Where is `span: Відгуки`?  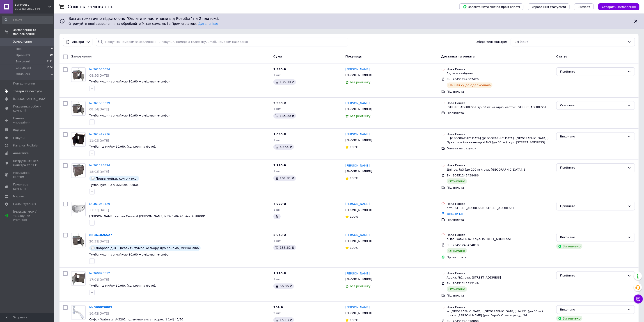
span: Відгуки is located at coordinates (19, 130).